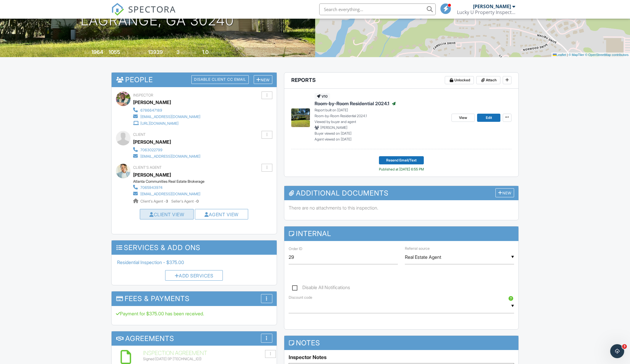 The width and height of the screenshot is (630, 364). Describe the element at coordinates (218, 52) in the screenshot. I see `span: bathrooms` at that location.